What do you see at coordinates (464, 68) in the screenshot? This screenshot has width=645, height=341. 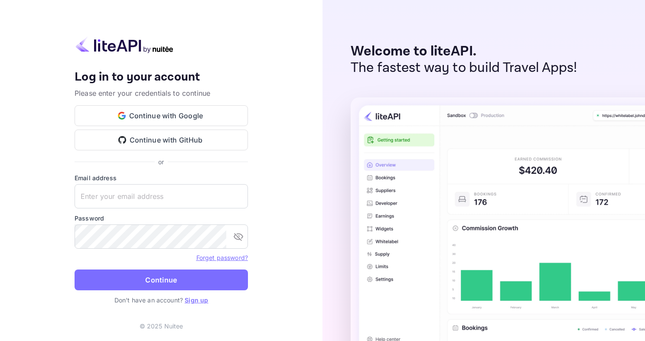 I see `p: The fastest way to build Travel Apps!` at bounding box center [464, 68].